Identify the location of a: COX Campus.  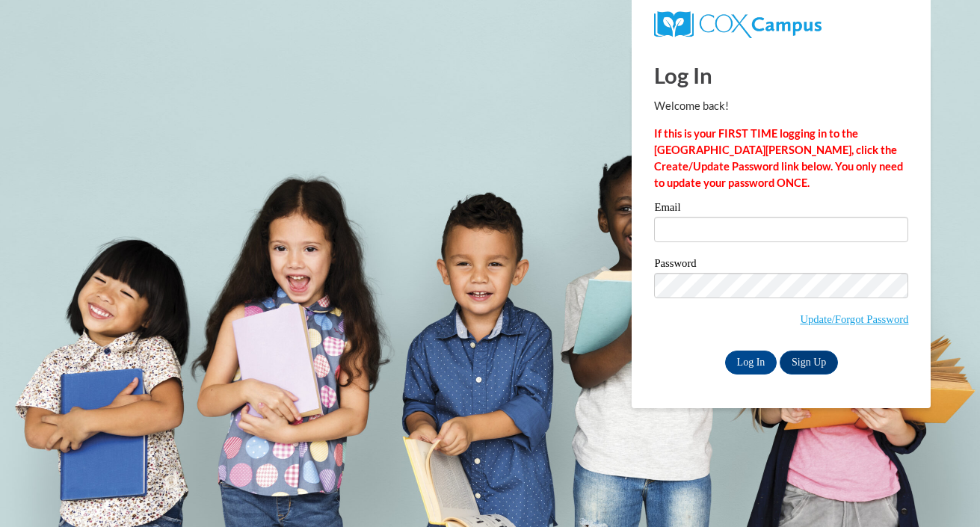
(738, 23).